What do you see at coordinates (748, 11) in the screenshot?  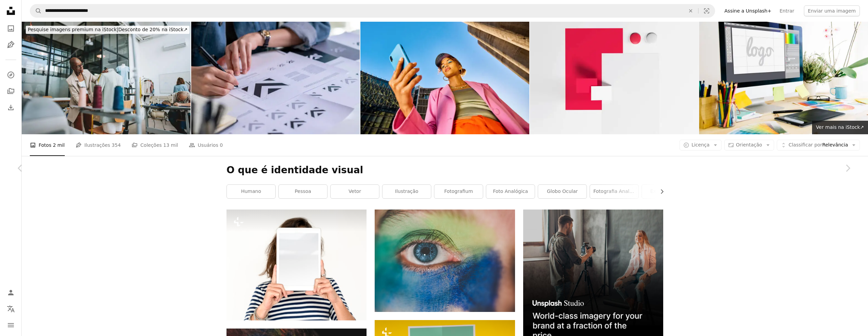 I see `a: Assine a Unsplash+` at bounding box center [748, 11].